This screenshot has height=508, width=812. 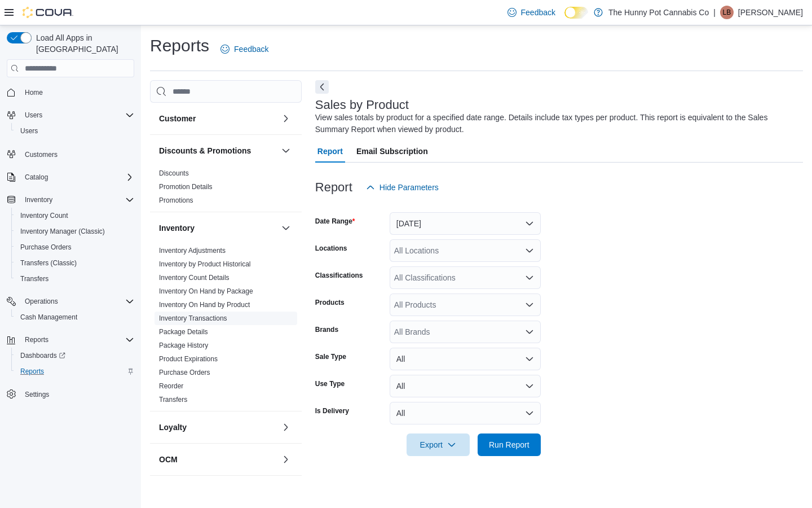 What do you see at coordinates (171, 386) in the screenshot?
I see `a: Reorder` at bounding box center [171, 386].